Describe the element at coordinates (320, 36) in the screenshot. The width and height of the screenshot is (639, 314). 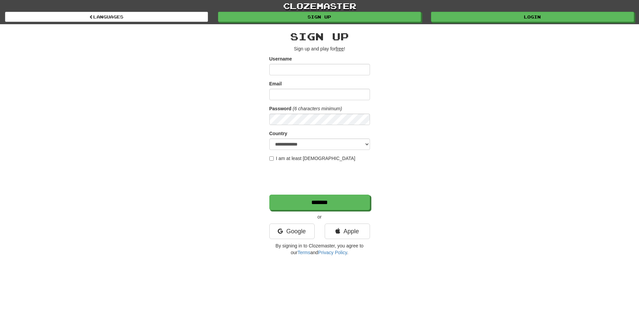
I see `h2: Sign up` at that location.